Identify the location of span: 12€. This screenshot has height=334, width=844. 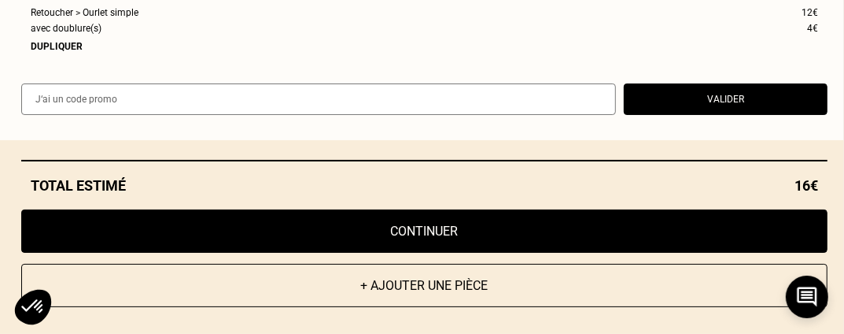
(810, 13).